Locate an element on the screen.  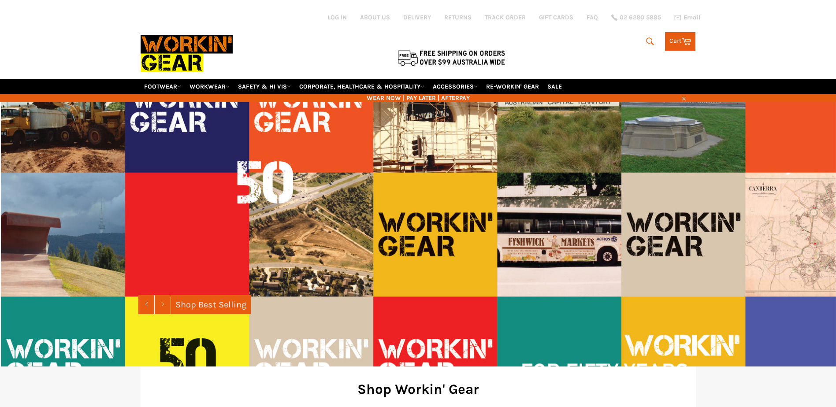
a: SALE is located at coordinates (554, 86).